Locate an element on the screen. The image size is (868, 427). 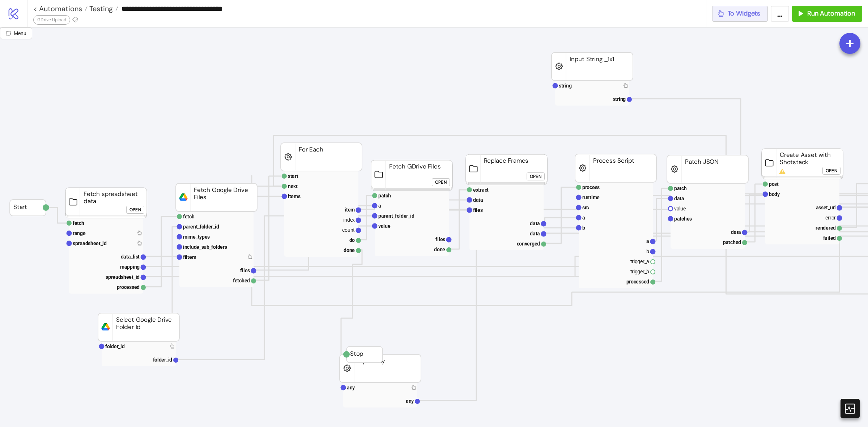
text: src is located at coordinates (585, 208).